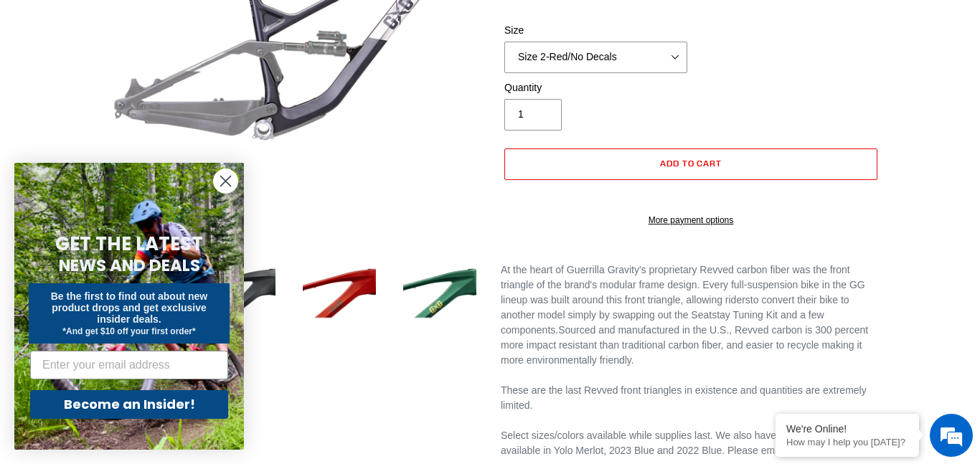 The image size is (980, 464). What do you see at coordinates (691, 220) in the screenshot?
I see `a: More payment options` at bounding box center [691, 220].